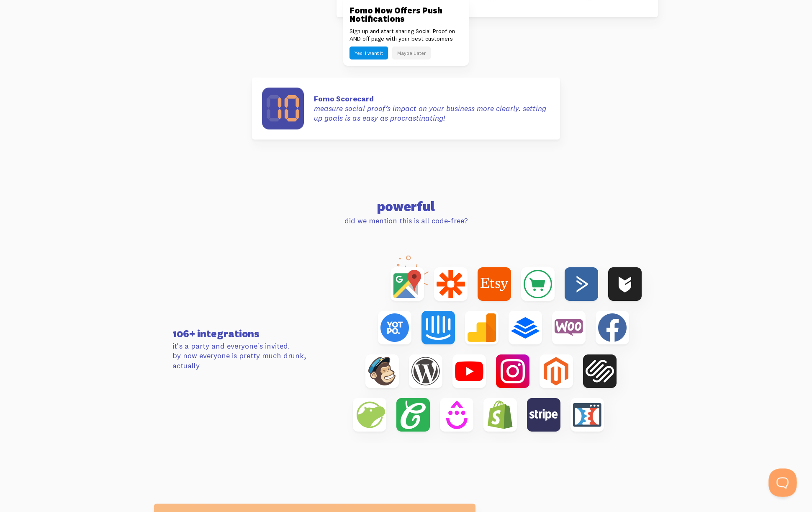  I want to click on p: it's a party and everyone's invited. by now everyone is pretty much drunk, actually, so click(247, 355).